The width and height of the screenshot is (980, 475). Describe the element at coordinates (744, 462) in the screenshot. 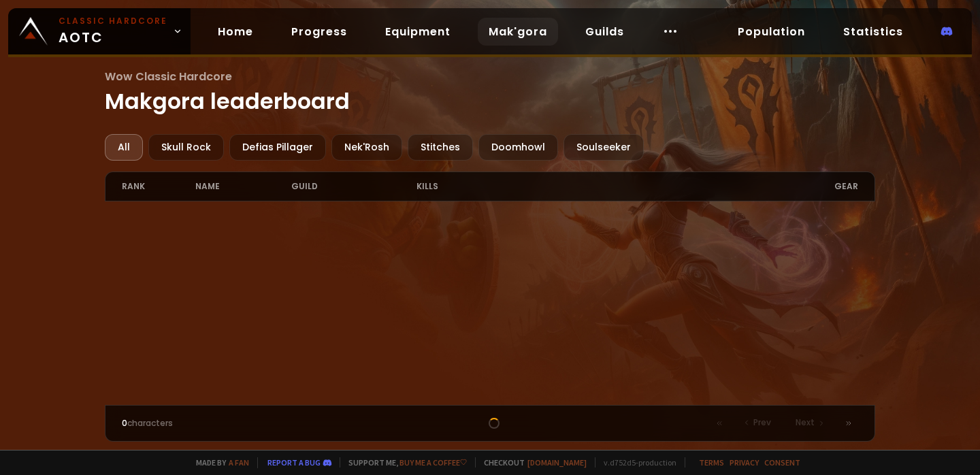

I see `a: Privacy` at that location.